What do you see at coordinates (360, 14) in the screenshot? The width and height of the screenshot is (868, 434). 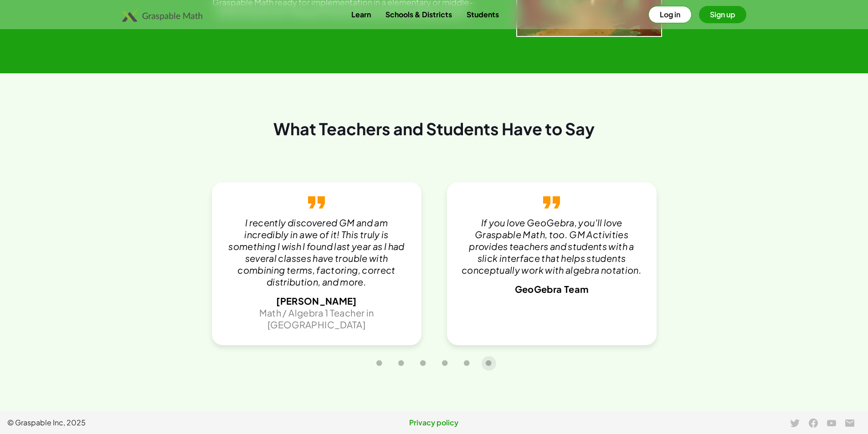 I see `a: Learn` at bounding box center [360, 14].